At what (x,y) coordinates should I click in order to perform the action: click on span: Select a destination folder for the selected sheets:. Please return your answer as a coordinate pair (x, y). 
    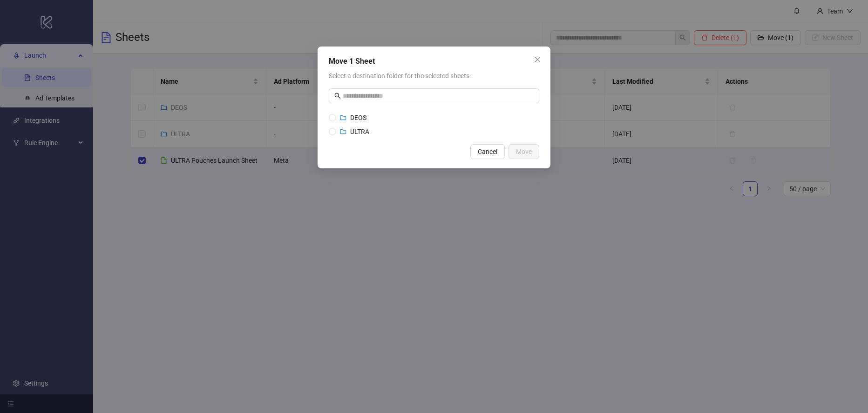
    Looking at the image, I should click on (399, 76).